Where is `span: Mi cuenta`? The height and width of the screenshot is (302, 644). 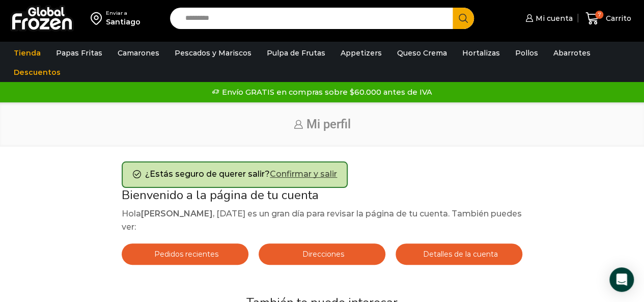 span: Mi cuenta is located at coordinates (553, 18).